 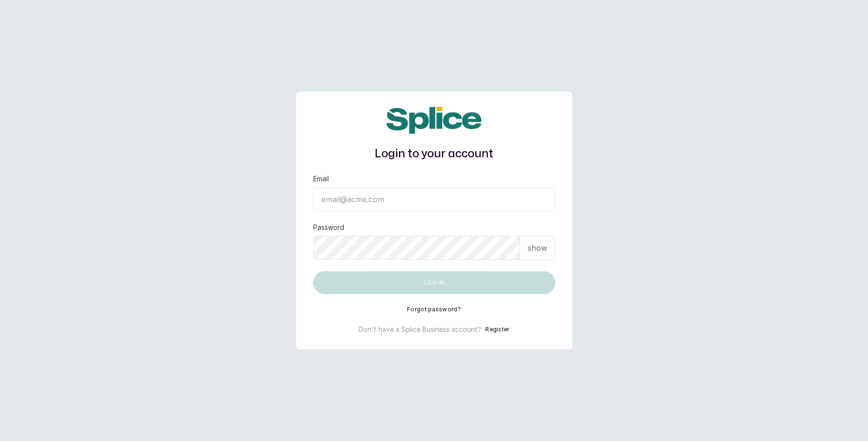 I want to click on label: Email, so click(x=320, y=179).